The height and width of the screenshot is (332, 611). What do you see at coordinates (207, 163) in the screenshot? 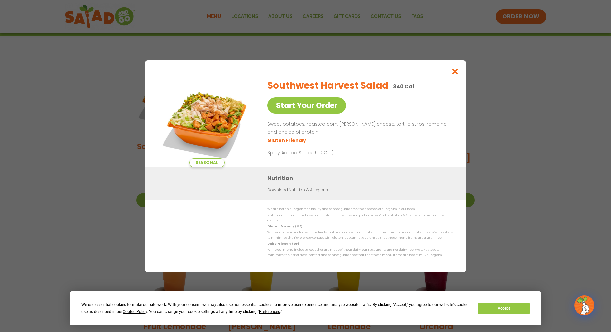
I see `span: Seasonal` at bounding box center [207, 163].